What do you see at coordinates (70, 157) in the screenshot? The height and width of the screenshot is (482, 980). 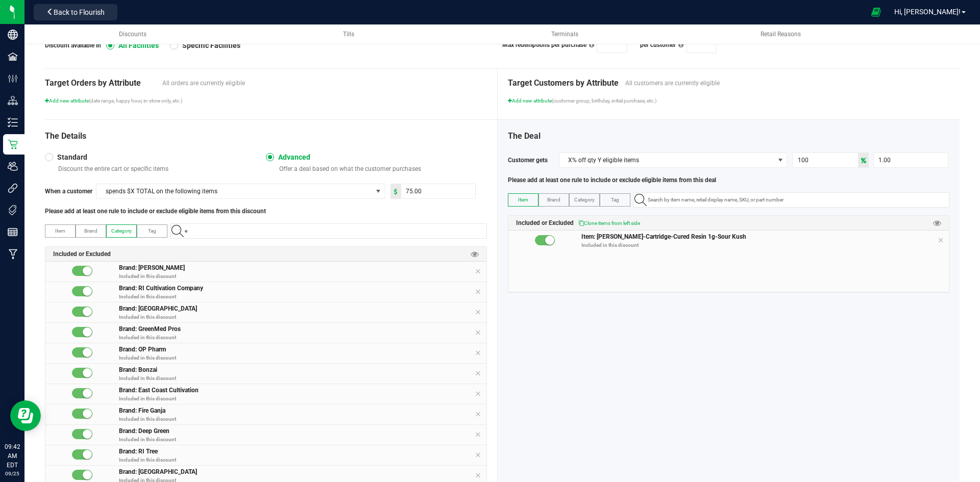 I see `span: Standard` at bounding box center [70, 157].